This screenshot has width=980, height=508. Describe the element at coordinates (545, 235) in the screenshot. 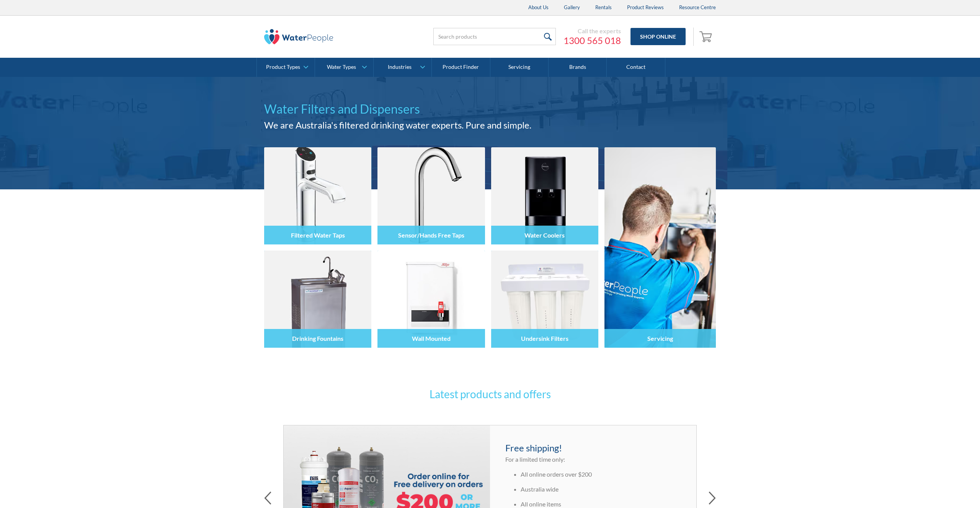

I see `h4: Water Coolers` at that location.